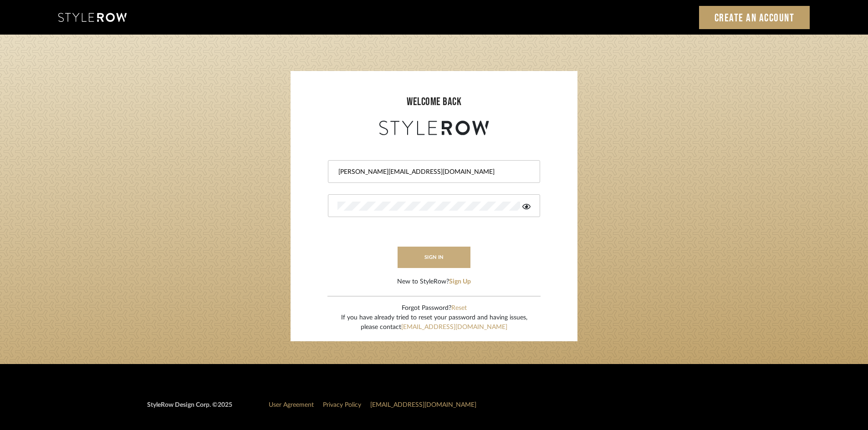 The image size is (868, 430). I want to click on div: Forgot Password?, so click(434, 308).